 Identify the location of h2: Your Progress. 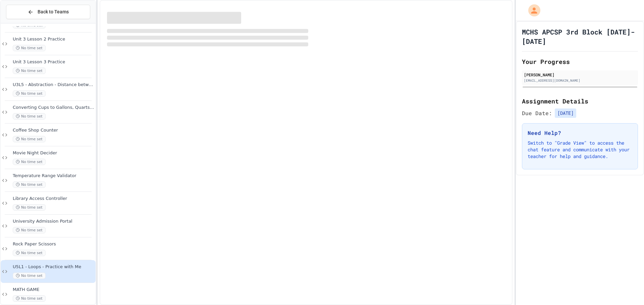
(580, 62).